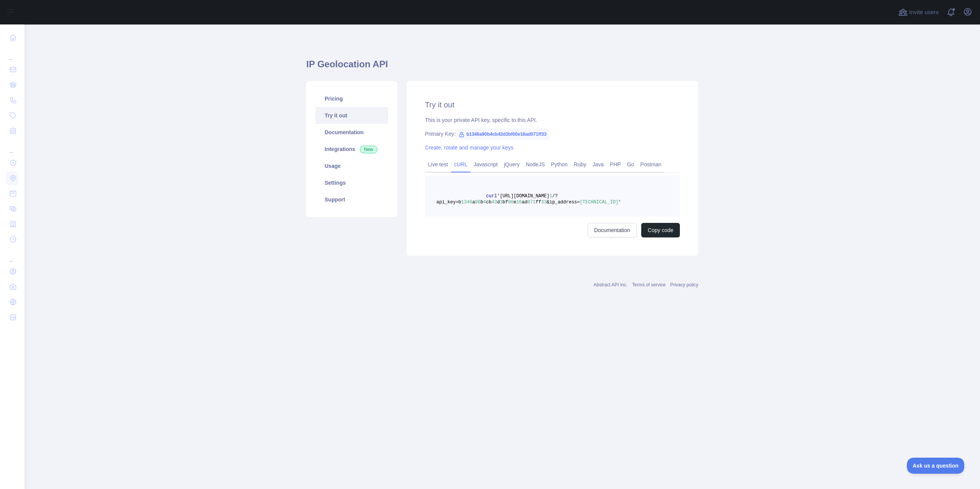 This screenshot has height=489, width=980. I want to click on span: 33, so click(543, 202).